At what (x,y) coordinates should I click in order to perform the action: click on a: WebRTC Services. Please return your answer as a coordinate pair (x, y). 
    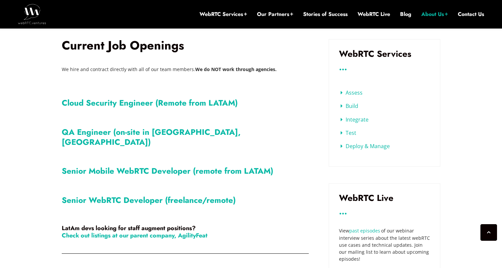
    Looking at the image, I should click on (223, 14).